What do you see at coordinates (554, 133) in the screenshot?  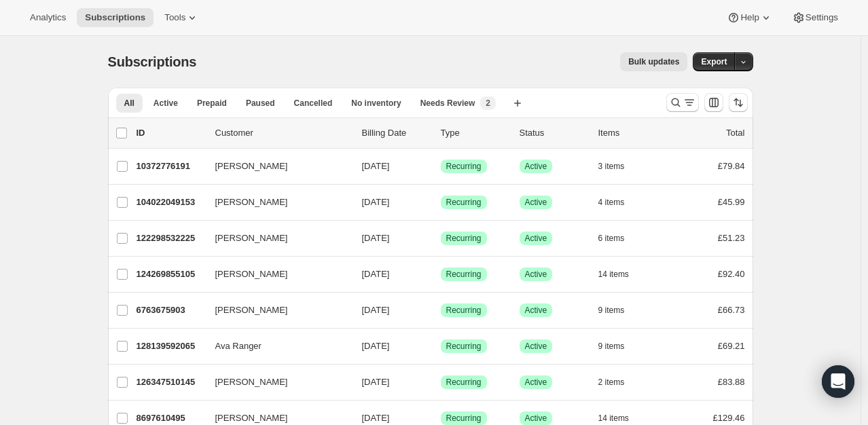 I see `p: Status` at bounding box center [554, 133].